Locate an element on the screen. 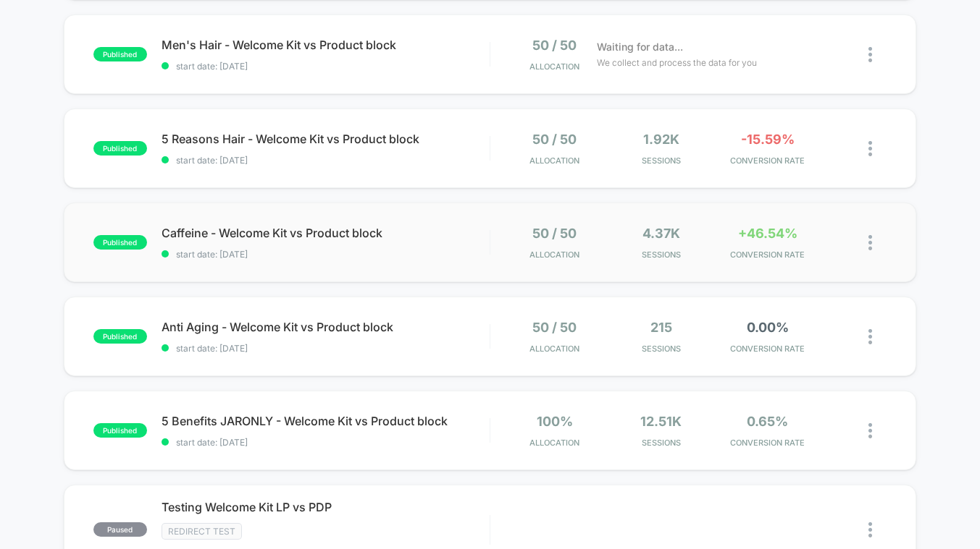 The width and height of the screenshot is (980, 549). span: Redirect Test is located at coordinates (202, 532).